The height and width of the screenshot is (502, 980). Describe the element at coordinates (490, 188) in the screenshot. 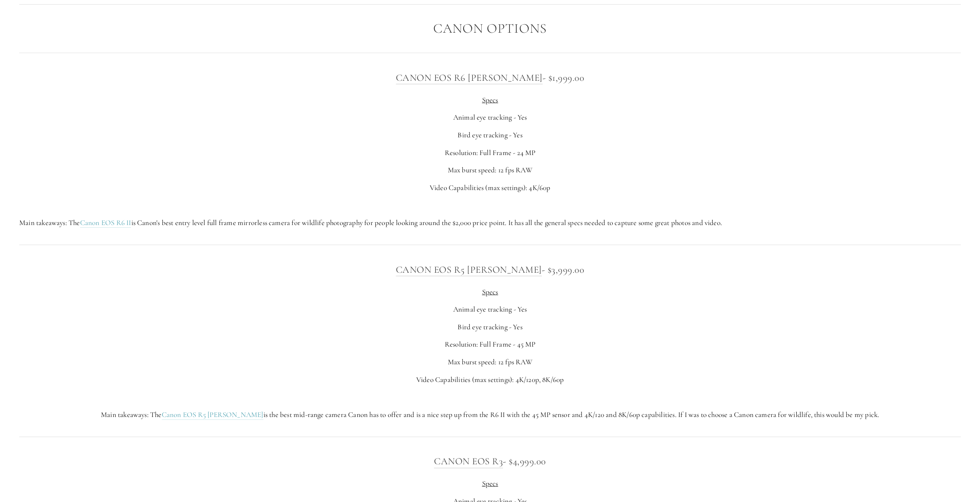

I see `p: Video Capabilities (max settings): 4K/60p` at that location.